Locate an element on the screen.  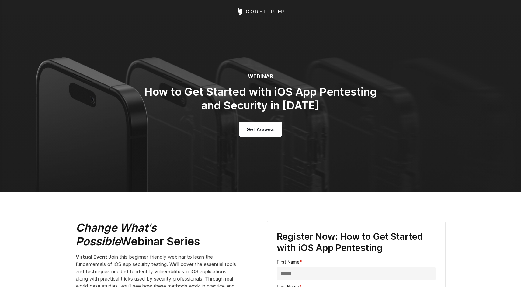
a: Get Access is located at coordinates (260, 129).